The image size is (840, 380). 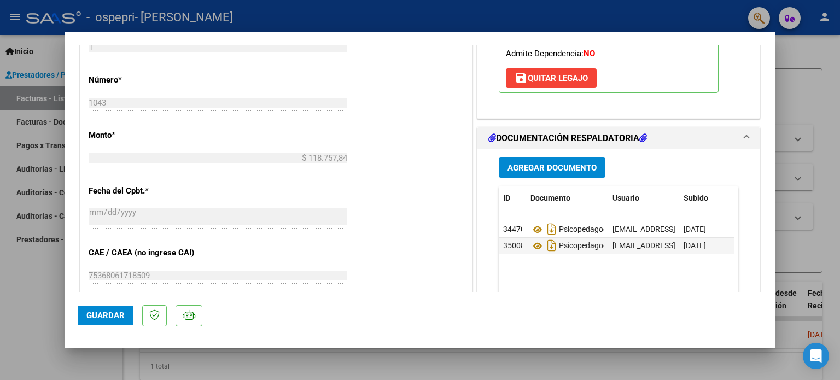 What do you see at coordinates (575, 42) in the screenshot?
I see `strong: 202512` at bounding box center [575, 42].